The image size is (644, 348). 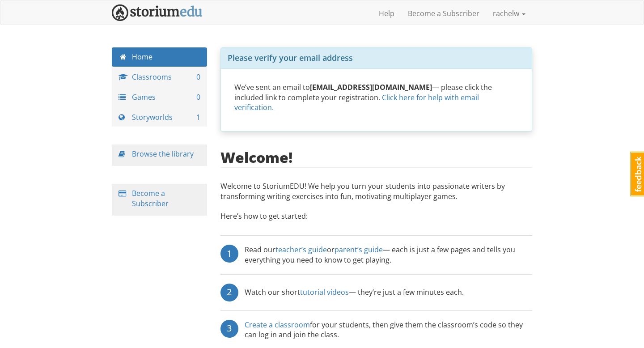 What do you see at coordinates (159, 77) in the screenshot?
I see `a: Classrooms 0` at bounding box center [159, 77].